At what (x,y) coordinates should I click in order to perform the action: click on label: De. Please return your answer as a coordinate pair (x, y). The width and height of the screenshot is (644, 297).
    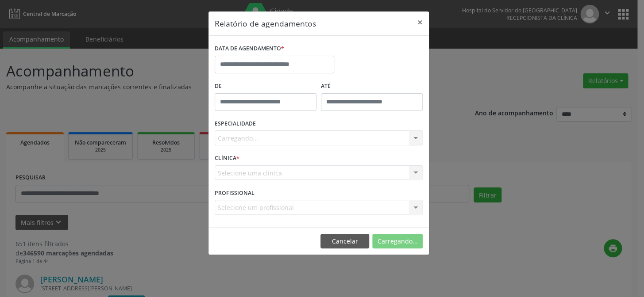
    Looking at the image, I should click on (265, 86).